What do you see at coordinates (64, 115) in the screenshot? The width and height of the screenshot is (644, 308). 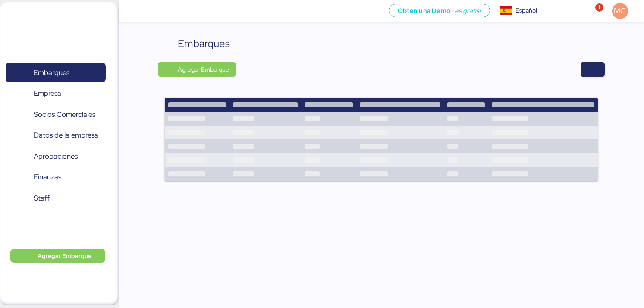 I see `span: Socios Comerciales` at bounding box center [64, 115].